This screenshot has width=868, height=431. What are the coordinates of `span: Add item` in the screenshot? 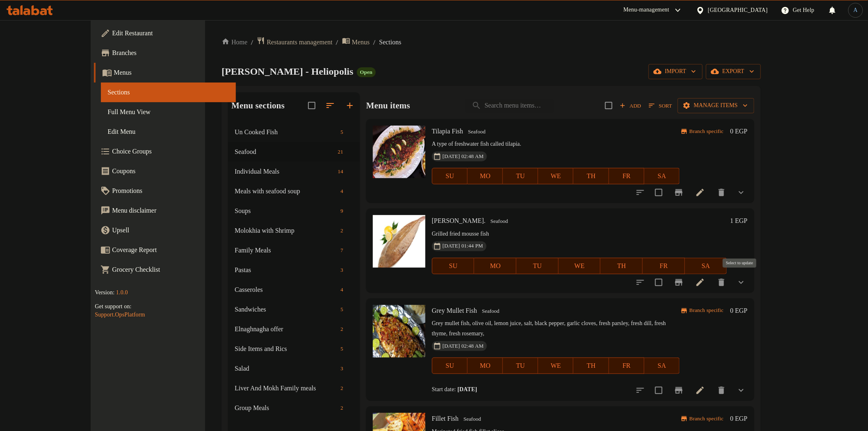 It's located at (630, 105).